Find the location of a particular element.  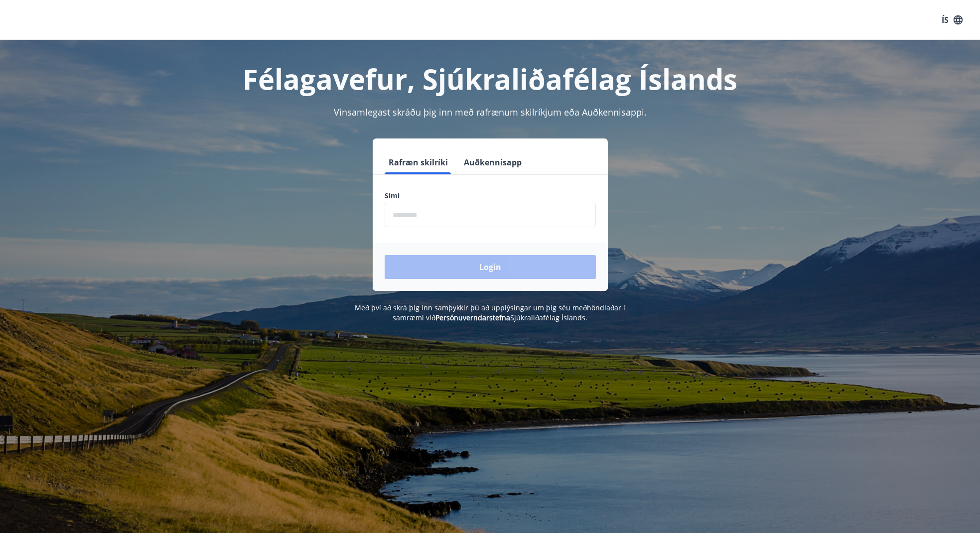

h1: Félagavefur, Sjúkraliðafélag Íslands is located at coordinates (491, 79).